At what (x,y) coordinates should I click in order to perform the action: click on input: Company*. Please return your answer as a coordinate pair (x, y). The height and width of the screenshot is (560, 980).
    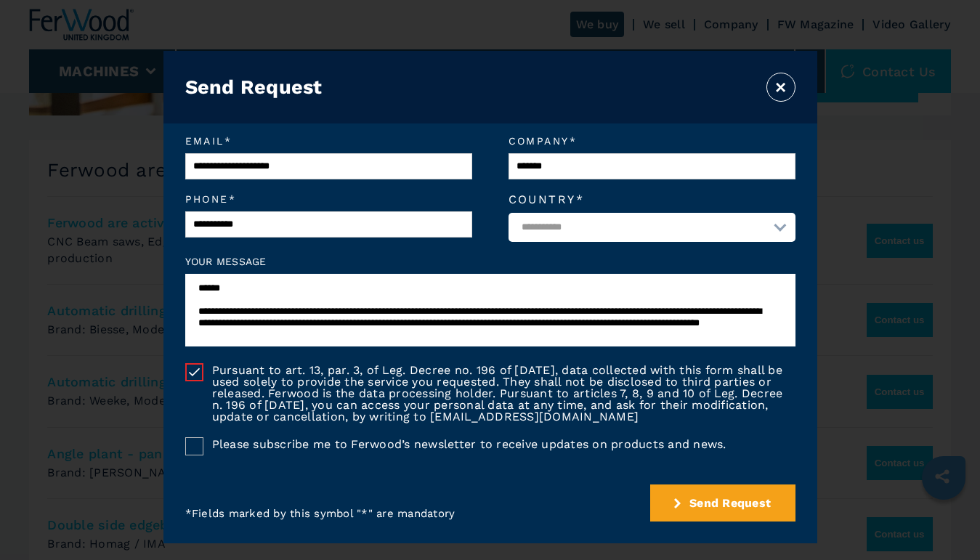
    Looking at the image, I should click on (651, 166).